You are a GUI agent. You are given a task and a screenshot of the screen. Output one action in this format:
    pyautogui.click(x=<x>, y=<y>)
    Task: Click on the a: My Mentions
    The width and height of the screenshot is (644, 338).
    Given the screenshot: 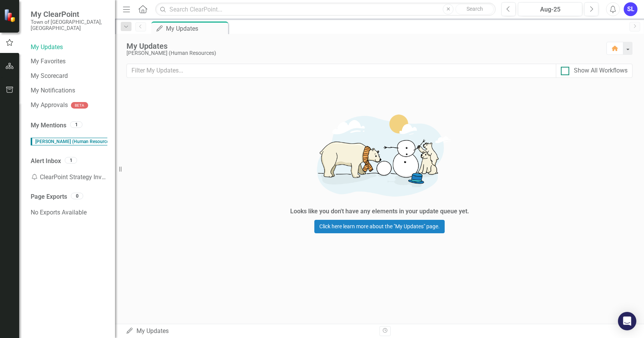 What is the action you would take?
    pyautogui.click(x=48, y=125)
    